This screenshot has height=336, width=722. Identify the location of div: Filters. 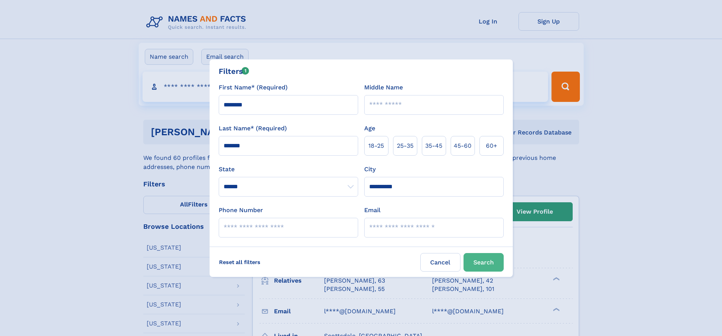
(234, 71).